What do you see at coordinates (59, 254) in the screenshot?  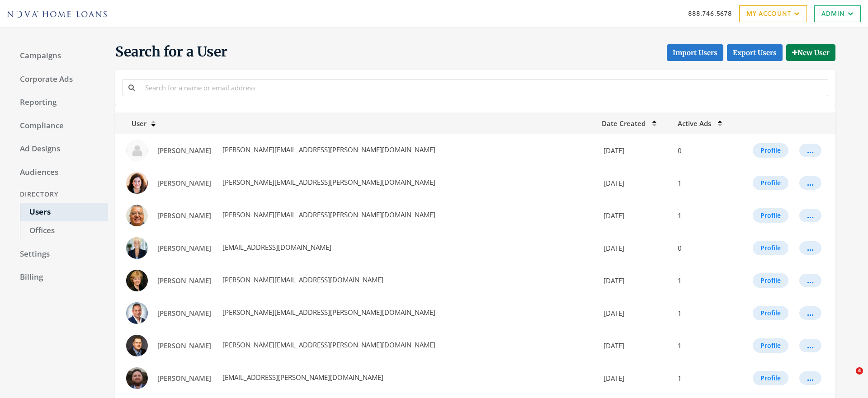 I see `a: Settings` at bounding box center [59, 254].